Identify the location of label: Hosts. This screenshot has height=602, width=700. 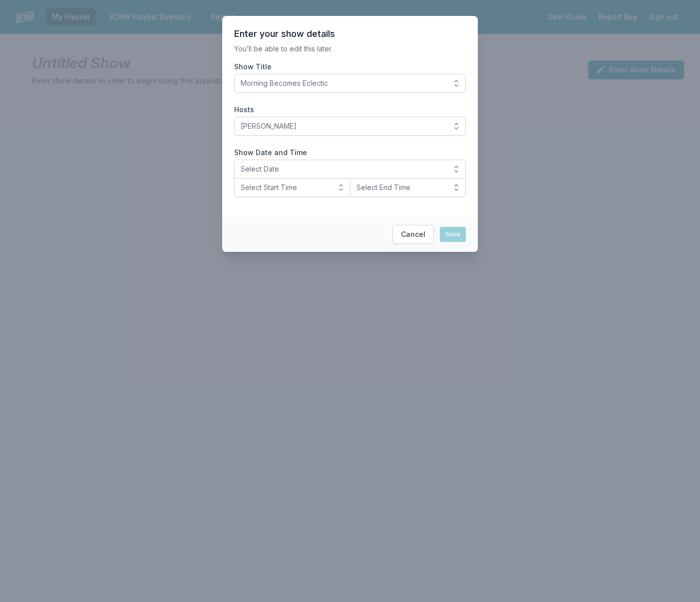
(350, 110).